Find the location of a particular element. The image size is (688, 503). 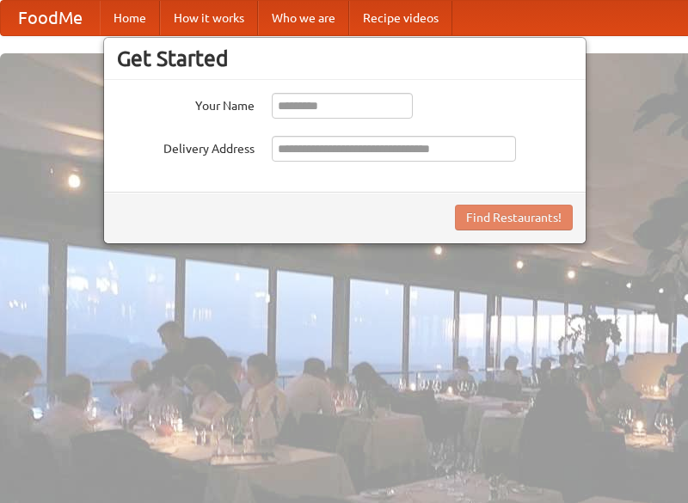

label: Your Name is located at coordinates (186, 103).